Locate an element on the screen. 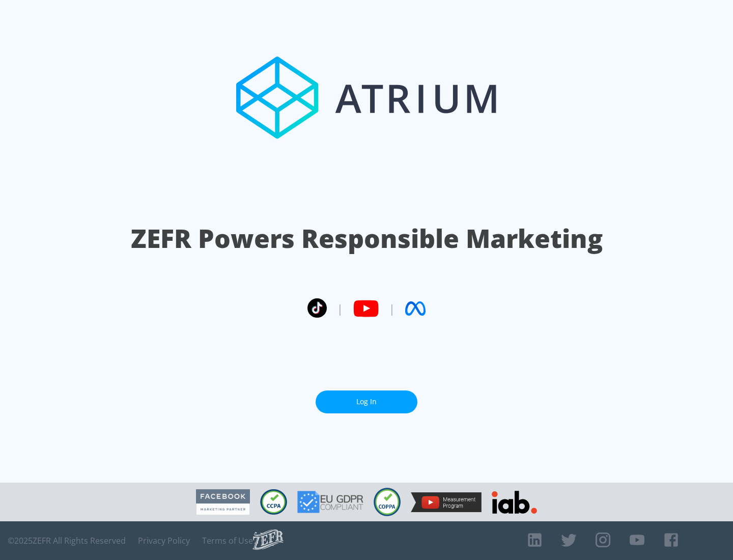  img: CCPA Compliant is located at coordinates (273, 502).